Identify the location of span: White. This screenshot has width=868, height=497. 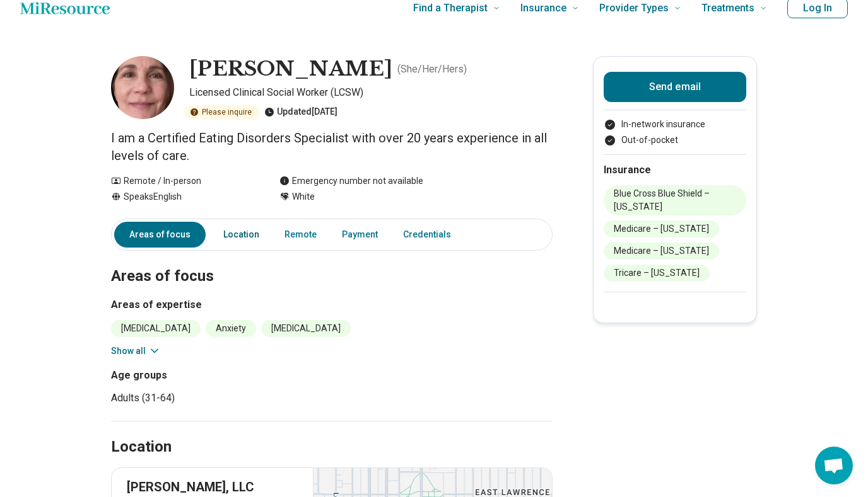
(304, 197).